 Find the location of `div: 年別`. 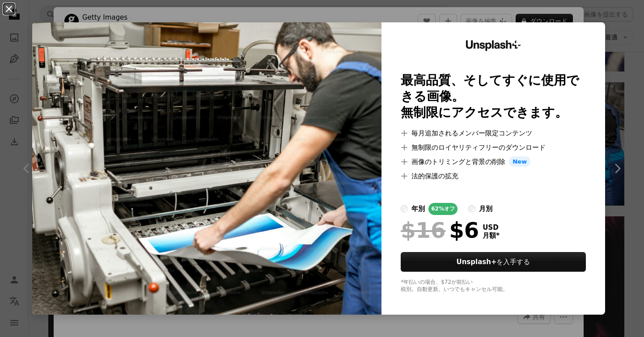

div: 年別 is located at coordinates (418, 209).